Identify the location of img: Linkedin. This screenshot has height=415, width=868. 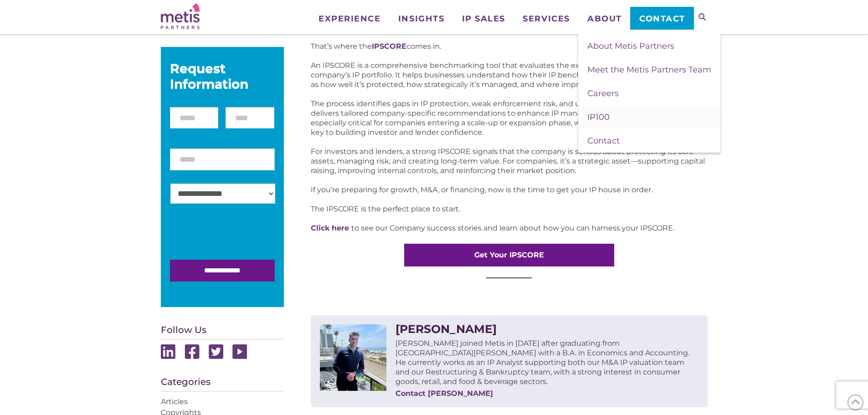
(168, 352).